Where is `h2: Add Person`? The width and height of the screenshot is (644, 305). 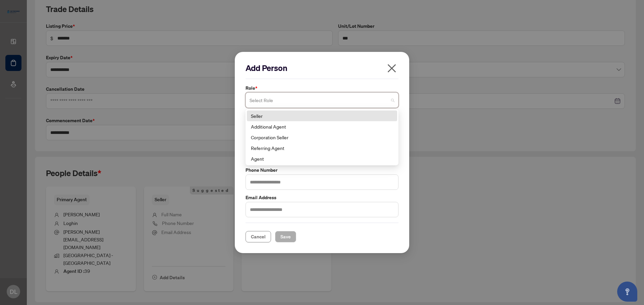 h2: Add Person is located at coordinates (322, 68).